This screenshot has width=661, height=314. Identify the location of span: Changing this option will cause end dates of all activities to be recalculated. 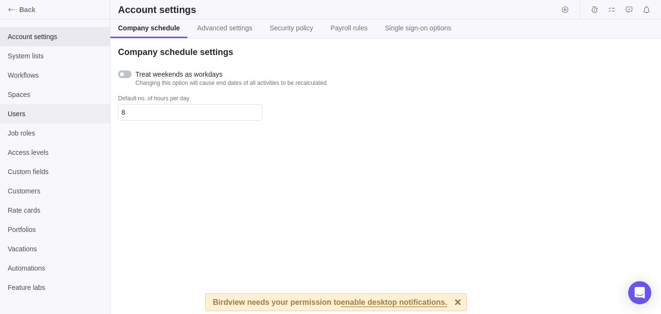
(231, 83).